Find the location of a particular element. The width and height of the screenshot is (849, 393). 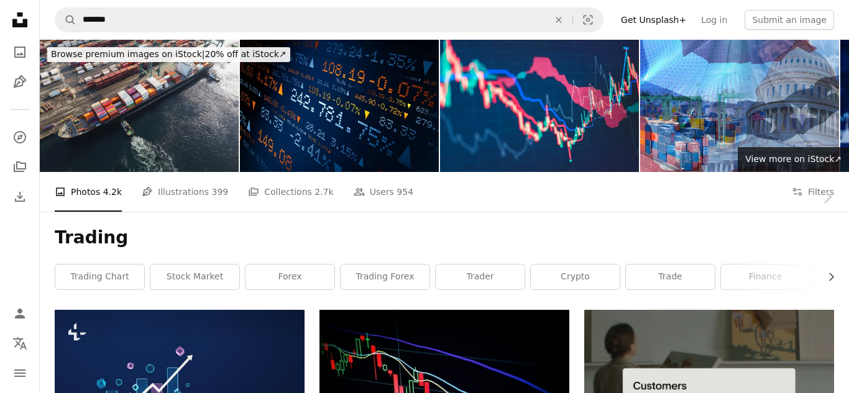

a: Explore is located at coordinates (20, 137).